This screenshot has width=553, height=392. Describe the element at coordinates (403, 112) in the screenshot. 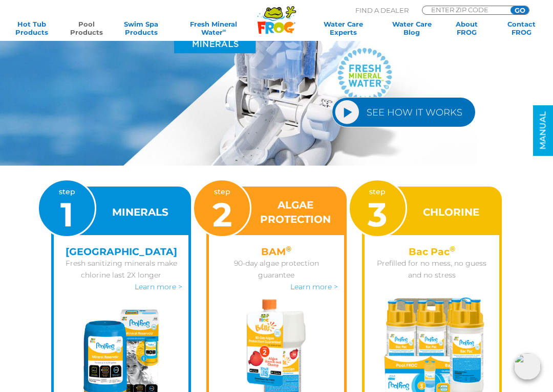

I see `a: SEE HOW IT WORKS` at that location.